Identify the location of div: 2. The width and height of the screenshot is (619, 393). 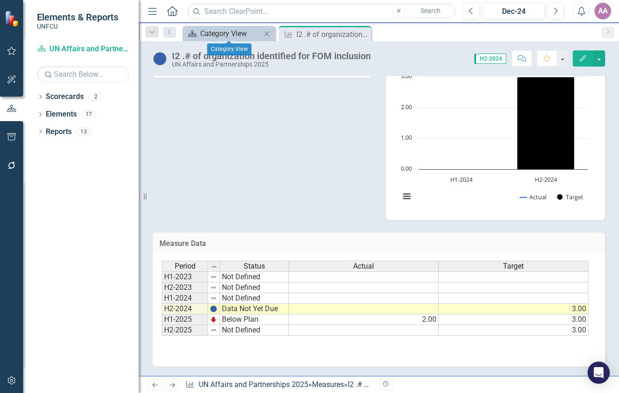
(96, 97).